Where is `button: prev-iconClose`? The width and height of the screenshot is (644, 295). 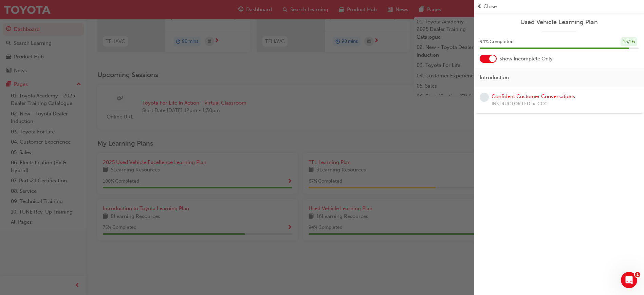
button: prev-iconClose is located at coordinates (559, 6).